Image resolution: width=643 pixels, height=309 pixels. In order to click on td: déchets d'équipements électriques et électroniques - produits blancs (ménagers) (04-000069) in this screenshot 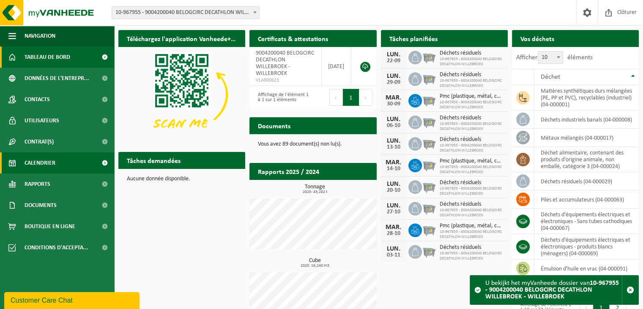, I will do `click(587, 247)`.